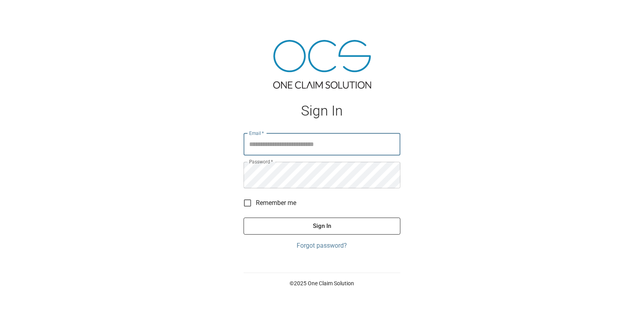 Image resolution: width=644 pixels, height=311 pixels. I want to click on h1: Sign In, so click(322, 111).